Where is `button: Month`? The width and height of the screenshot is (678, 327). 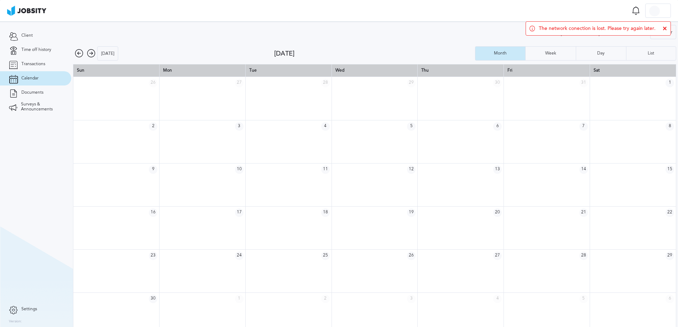
button: Month is located at coordinates (500, 53).